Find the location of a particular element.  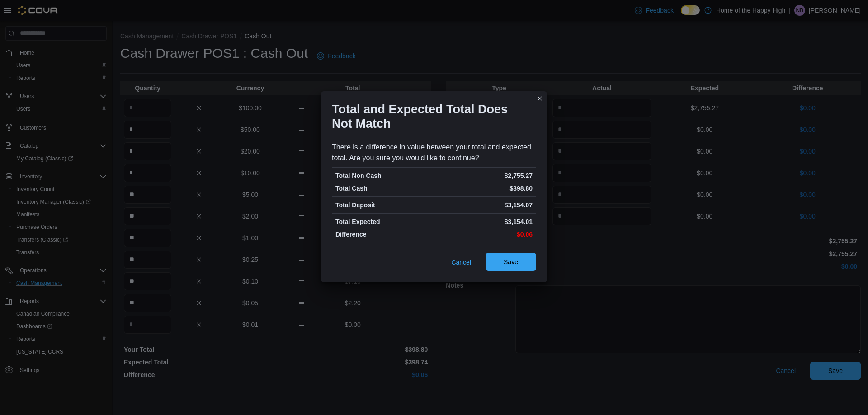

p: Total Cash is located at coordinates (384, 189).